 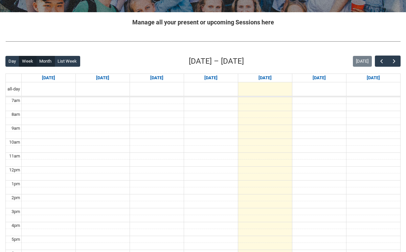 What do you see at coordinates (265, 78) in the screenshot?
I see `a: Go to August 14, 2025` at bounding box center [265, 78].